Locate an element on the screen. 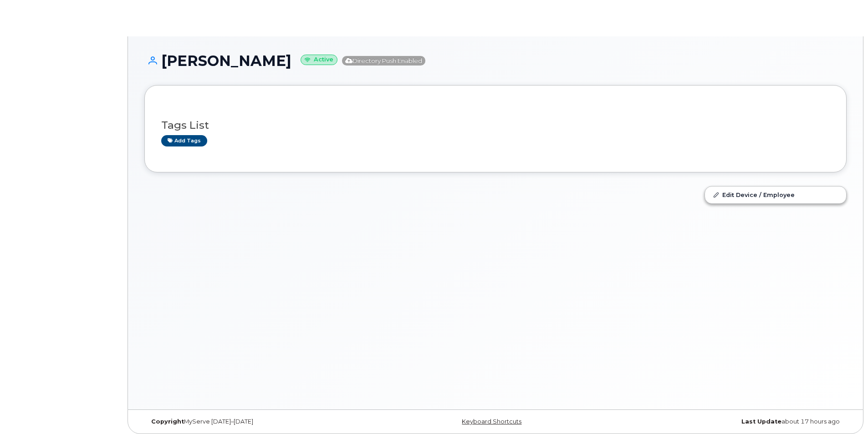 Image resolution: width=868 pixels, height=434 pixels. a: Add tags is located at coordinates (184, 140).